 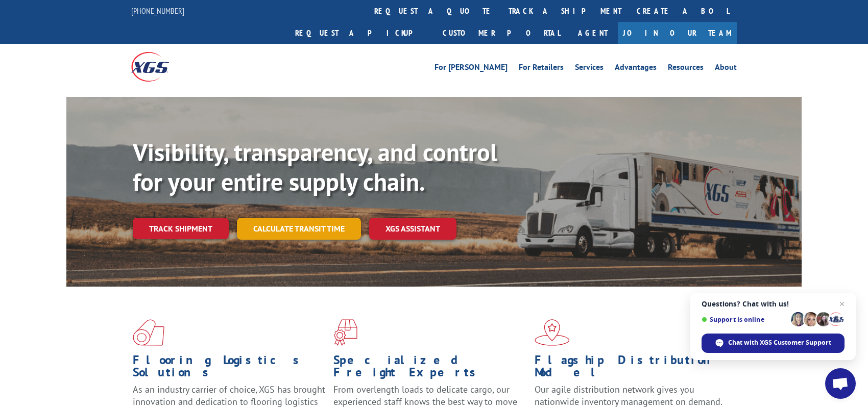 I want to click on span: Close chat, so click(x=842, y=304).